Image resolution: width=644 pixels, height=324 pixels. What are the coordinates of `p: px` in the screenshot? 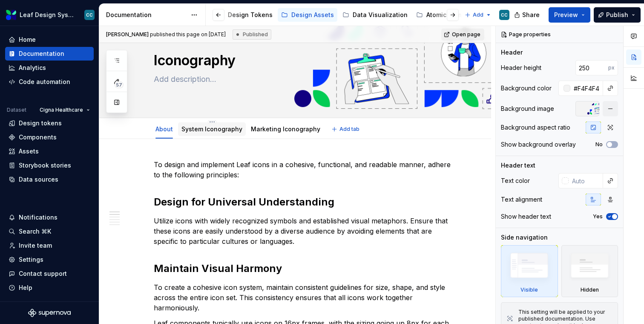 It's located at (611, 68).